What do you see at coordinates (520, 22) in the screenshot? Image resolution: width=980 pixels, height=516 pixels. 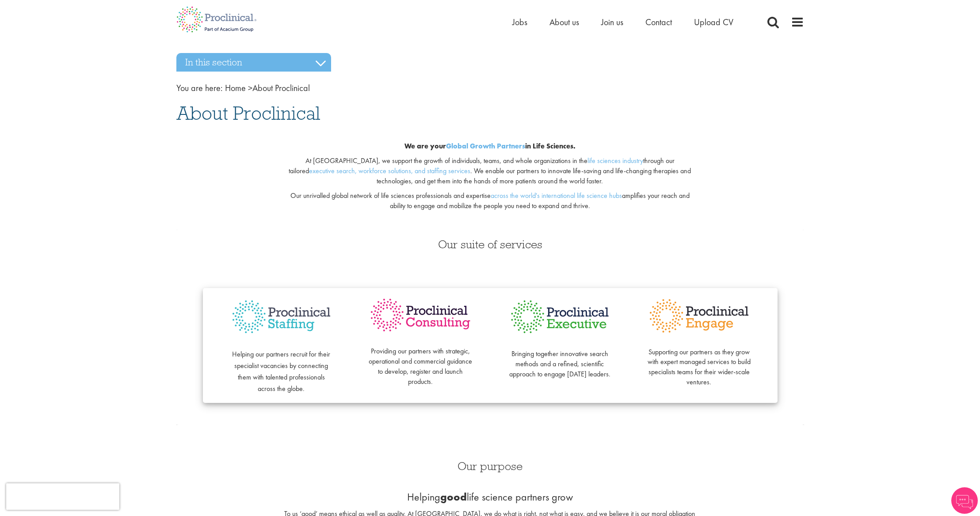 I see `a: Jobs` at bounding box center [520, 22].